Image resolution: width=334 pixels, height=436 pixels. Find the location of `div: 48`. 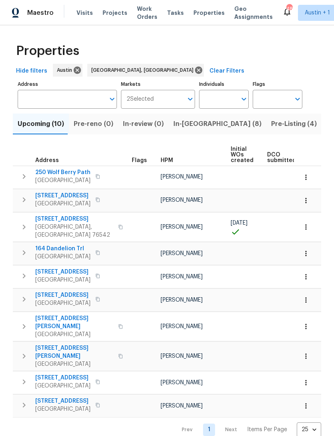

div: 48 is located at coordinates (290, 9).